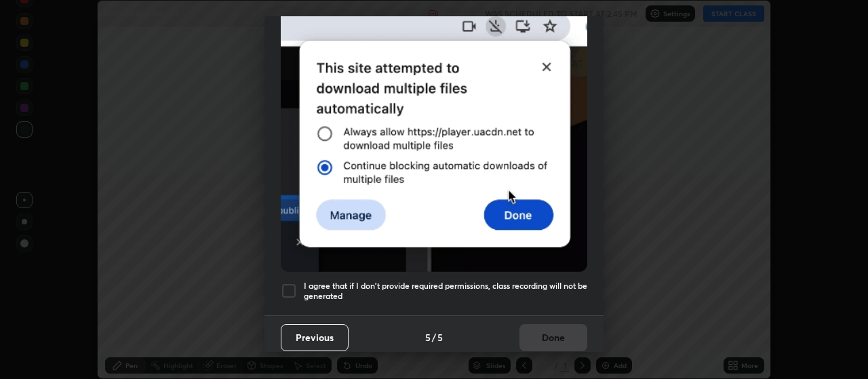 The height and width of the screenshot is (379, 868). What do you see at coordinates (446, 291) in the screenshot?
I see `h5: I agree that if I don't provide required permissions, class recording will not be generated` at bounding box center [446, 291].